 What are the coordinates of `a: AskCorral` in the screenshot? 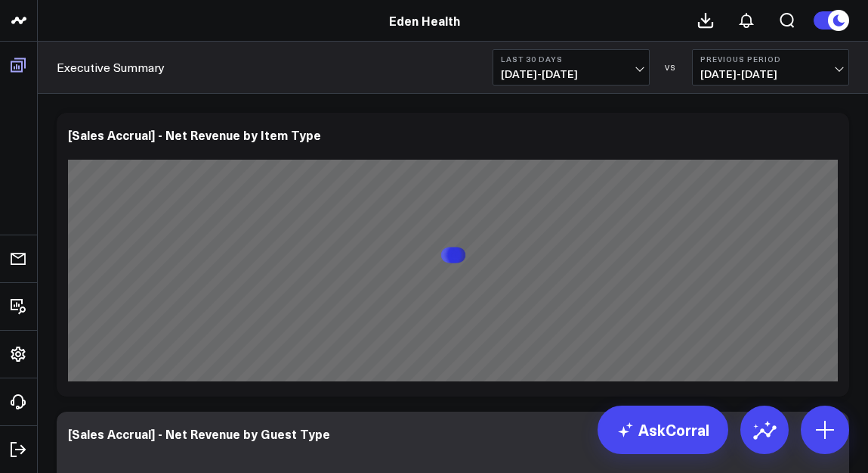 It's located at (662, 429).